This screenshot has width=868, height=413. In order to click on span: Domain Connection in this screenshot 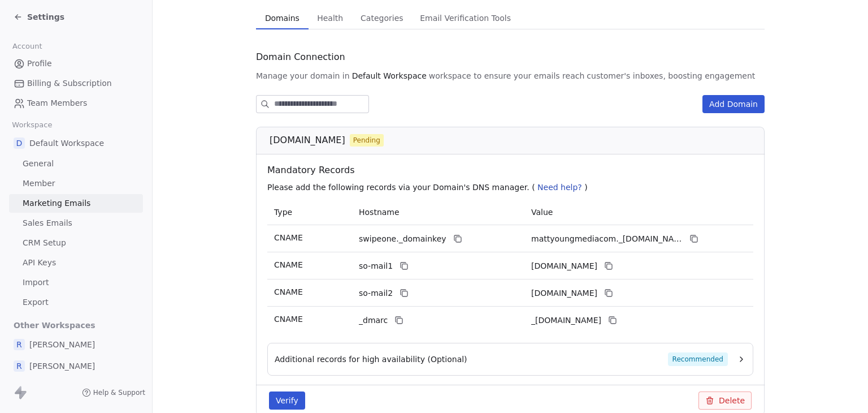, I will do `click(301, 57)`.